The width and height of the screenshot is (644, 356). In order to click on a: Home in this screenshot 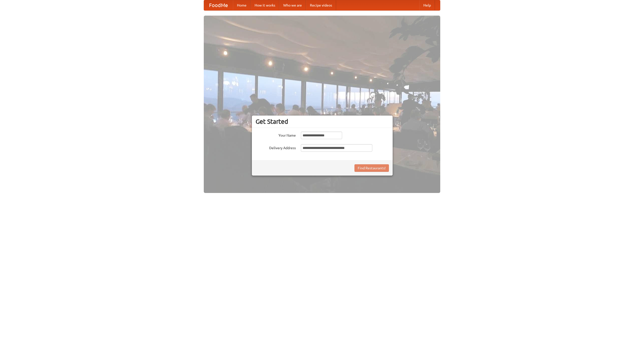, I will do `click(242, 5)`.